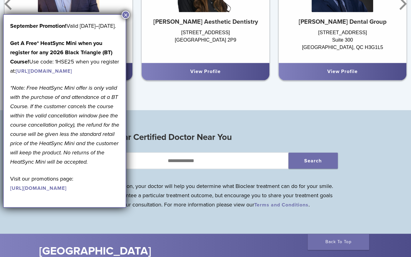 This screenshot has width=411, height=257. I want to click on em: *Note: Free HeatSync Mini offer is only valid with the purchase of and attendance at a BT Course...., so click(65, 125).